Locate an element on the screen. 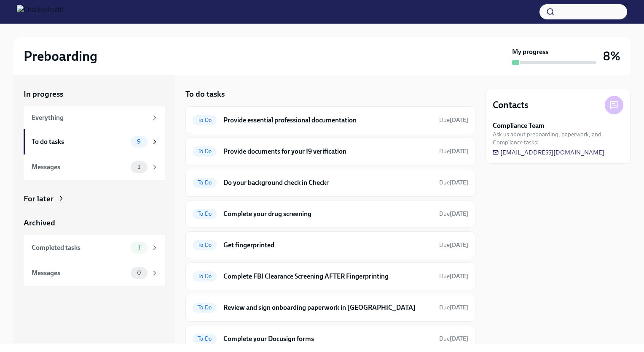 The width and height of the screenshot is (644, 352). a: Messages0 is located at coordinates (94, 273).